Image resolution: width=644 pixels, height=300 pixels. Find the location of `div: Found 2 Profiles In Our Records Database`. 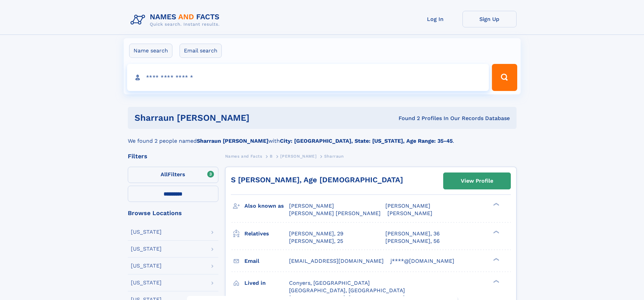

div: Found 2 Profiles In Our Records Database is located at coordinates (417, 118).